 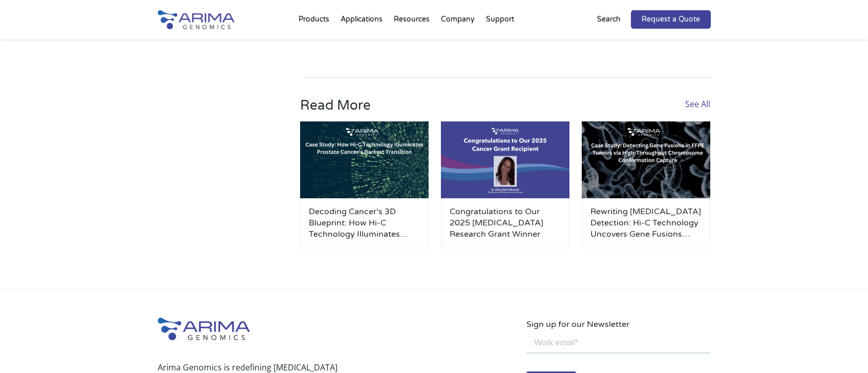 I want to click on p: Search, so click(x=609, y=20).